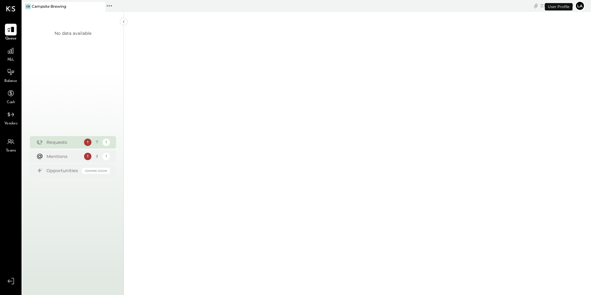 The width and height of the screenshot is (591, 295). Describe the element at coordinates (64, 142) in the screenshot. I see `div: Requests` at that location.